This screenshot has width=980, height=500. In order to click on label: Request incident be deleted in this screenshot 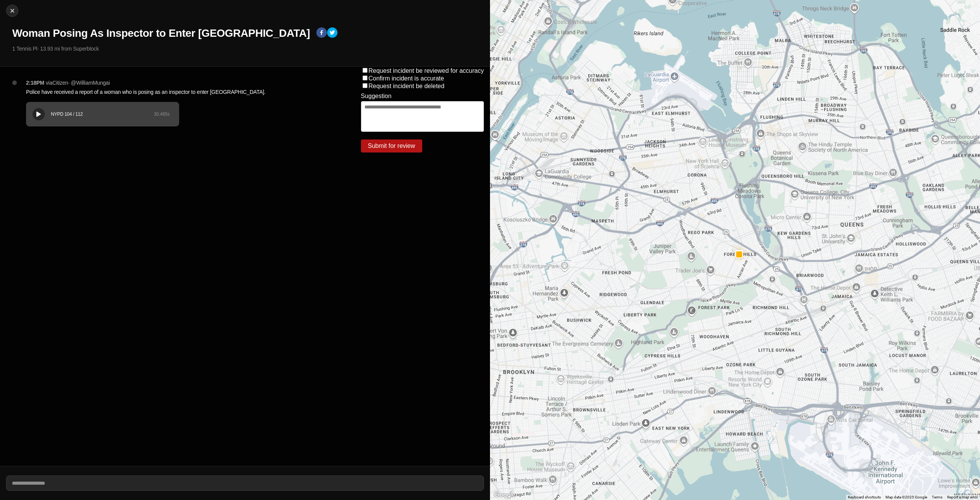, I will do `click(407, 86)`.